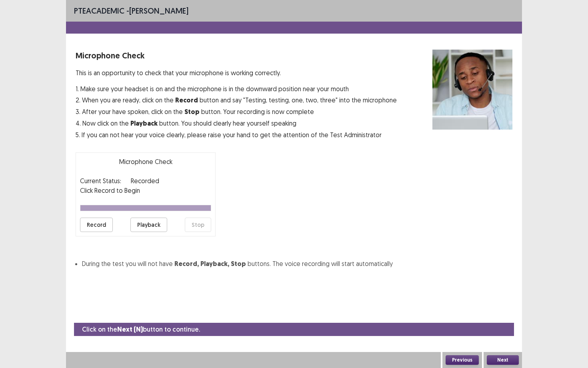 This screenshot has width=588, height=368. I want to click on strong: Record, so click(186, 100).